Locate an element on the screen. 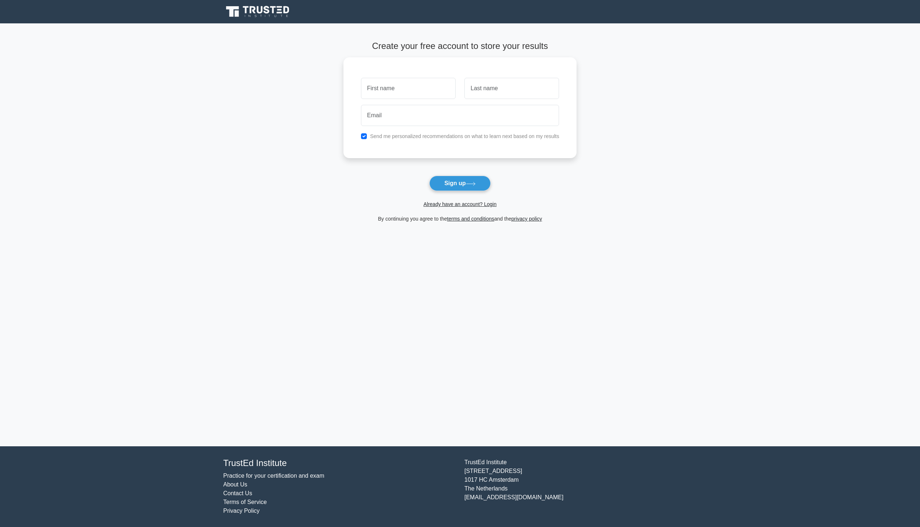 Image resolution: width=920 pixels, height=527 pixels. a: About Us is located at coordinates (235, 484).